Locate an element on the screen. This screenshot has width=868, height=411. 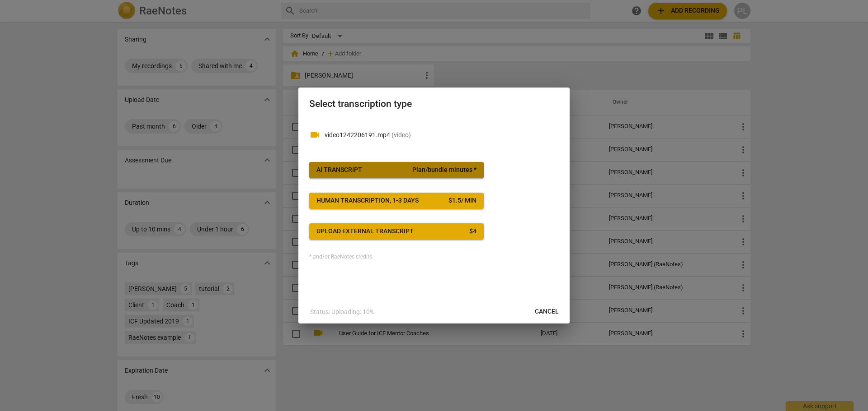
button: Human transcription, 1-3 days$1.5/ min is located at coordinates (397, 201).